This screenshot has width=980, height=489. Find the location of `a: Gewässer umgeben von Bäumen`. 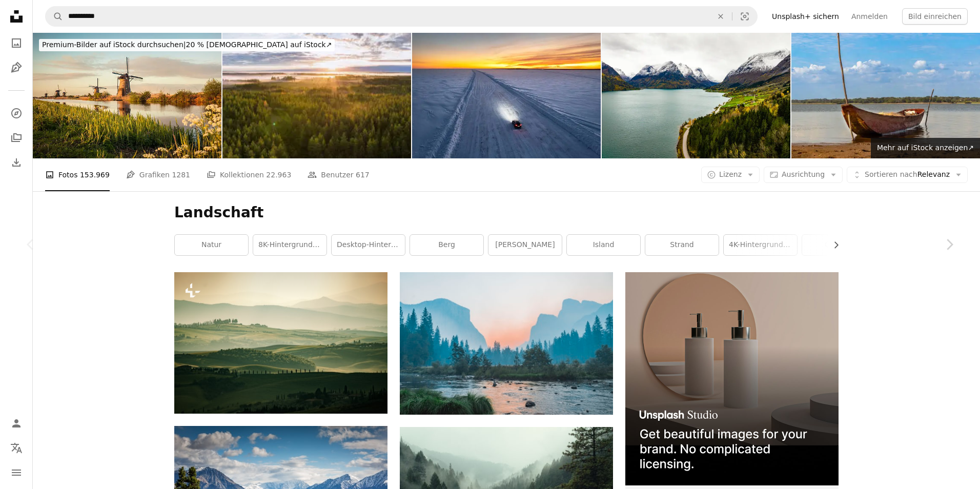

a: Gewässer umgeben von Bäumen is located at coordinates (506, 343).